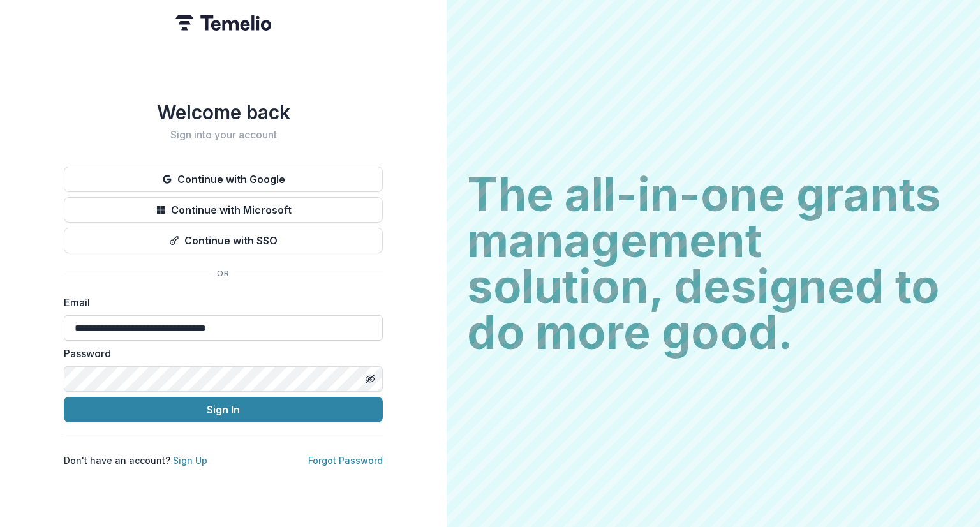  I want to click on button: Continue with Microsoft, so click(223, 209).